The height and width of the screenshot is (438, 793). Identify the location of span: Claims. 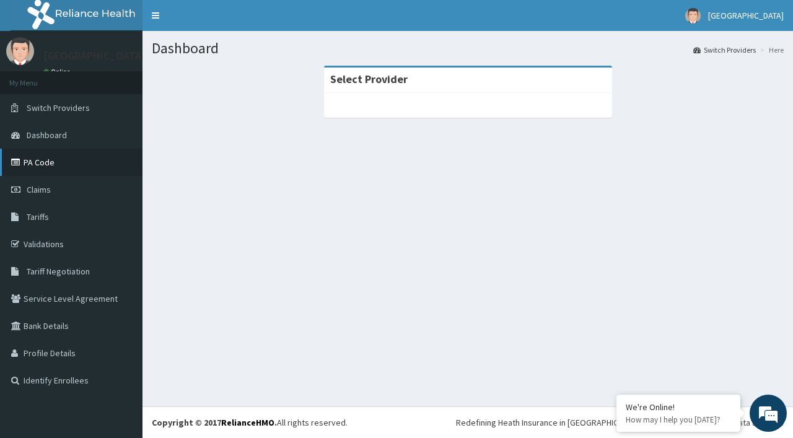
(38, 190).